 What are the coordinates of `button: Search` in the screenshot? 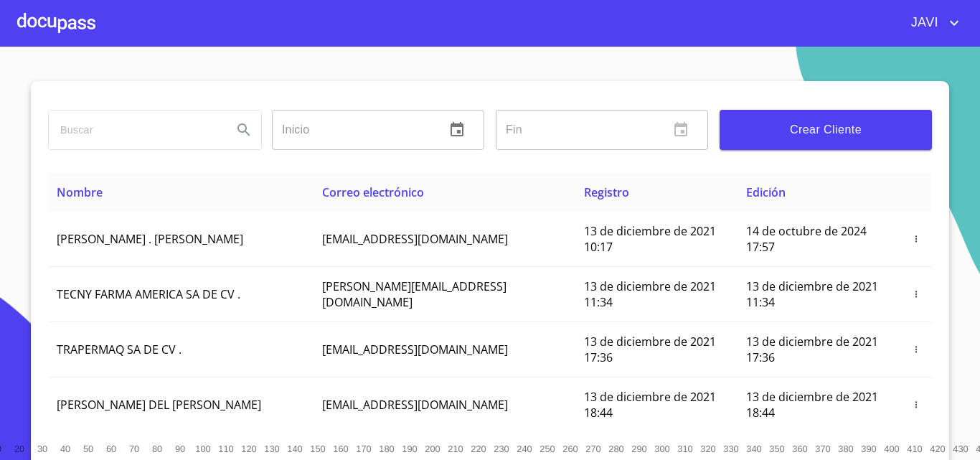 It's located at (244, 130).